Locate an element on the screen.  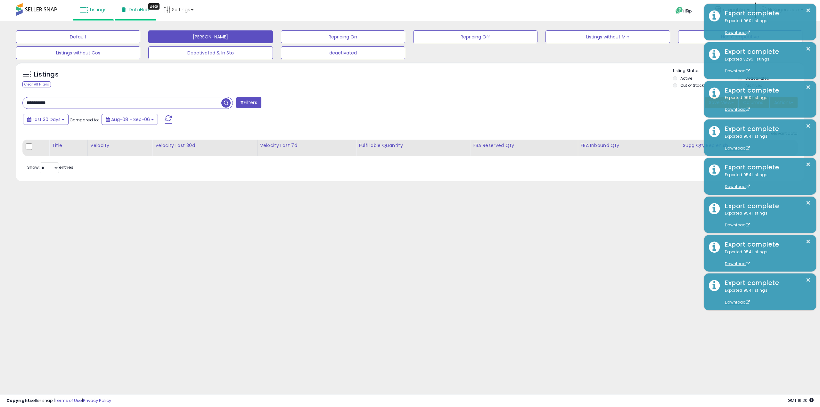
span: DataHub is located at coordinates (139, 10).